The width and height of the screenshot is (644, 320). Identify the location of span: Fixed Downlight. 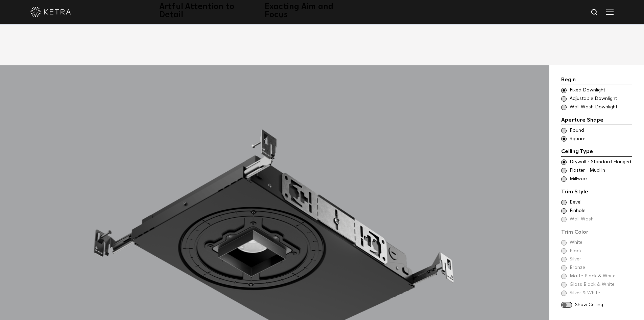
(600, 90).